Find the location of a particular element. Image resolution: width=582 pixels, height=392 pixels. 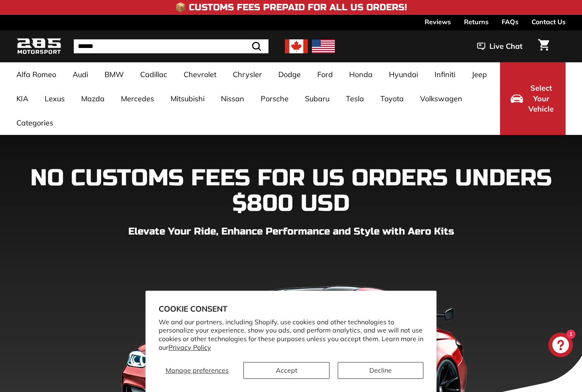

button: Live Chat is located at coordinates (500, 47).